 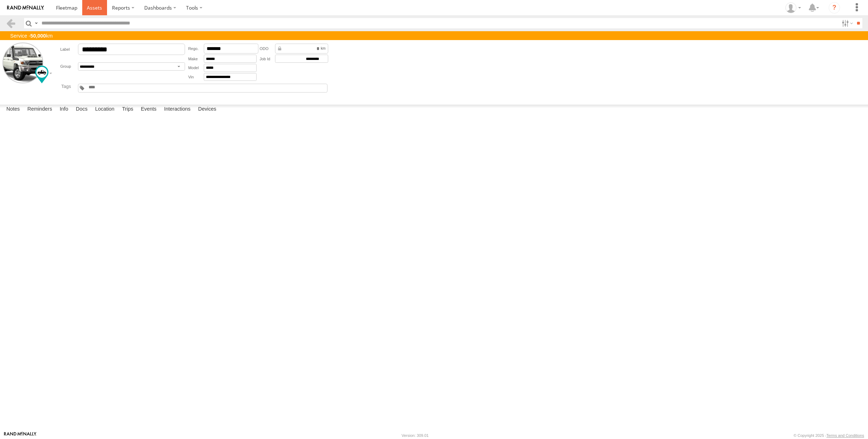 I want to click on a: Back to previous Page, so click(x=11, y=23).